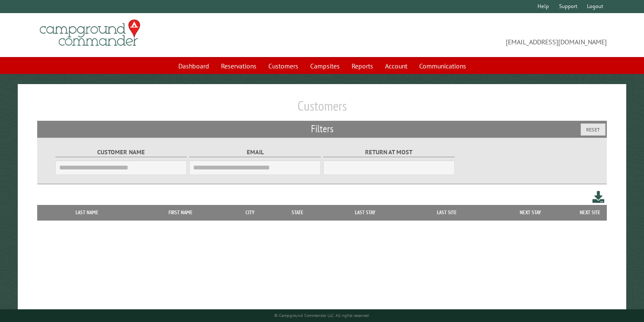 This screenshot has height=322, width=644. What do you see at coordinates (250, 212) in the screenshot?
I see `th: City` at bounding box center [250, 212].